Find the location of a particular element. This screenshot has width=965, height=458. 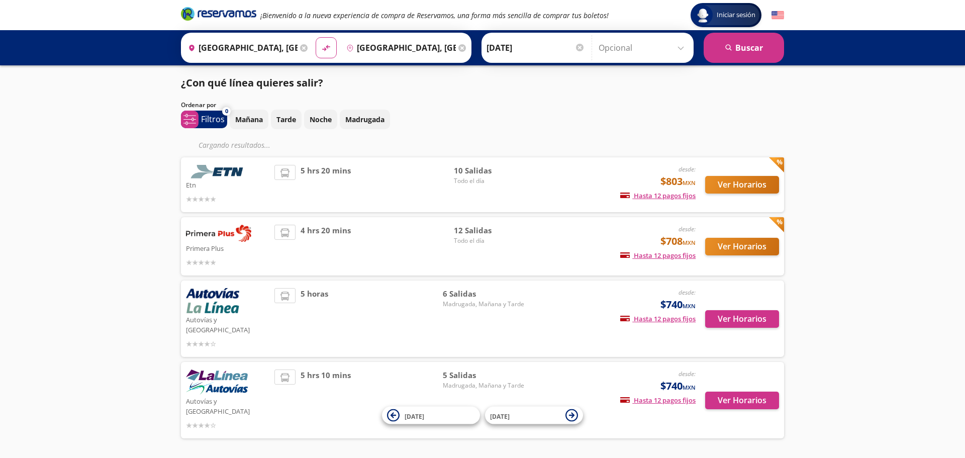

span: 6 Salidas is located at coordinates (483, 293).